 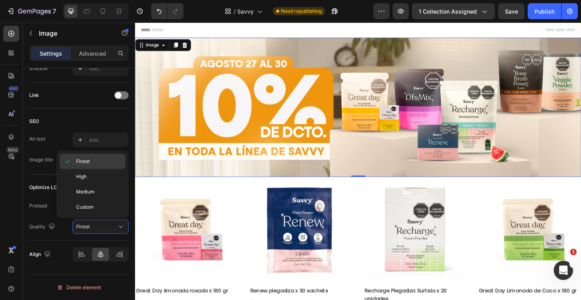 What do you see at coordinates (179, 289) in the screenshot?
I see `h2: Renew plegadiza x 30 sachets` at bounding box center [179, 289].